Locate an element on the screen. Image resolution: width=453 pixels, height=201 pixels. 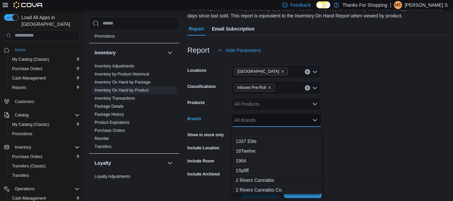
a: Inventory Adjustments is located at coordinates (114, 66).